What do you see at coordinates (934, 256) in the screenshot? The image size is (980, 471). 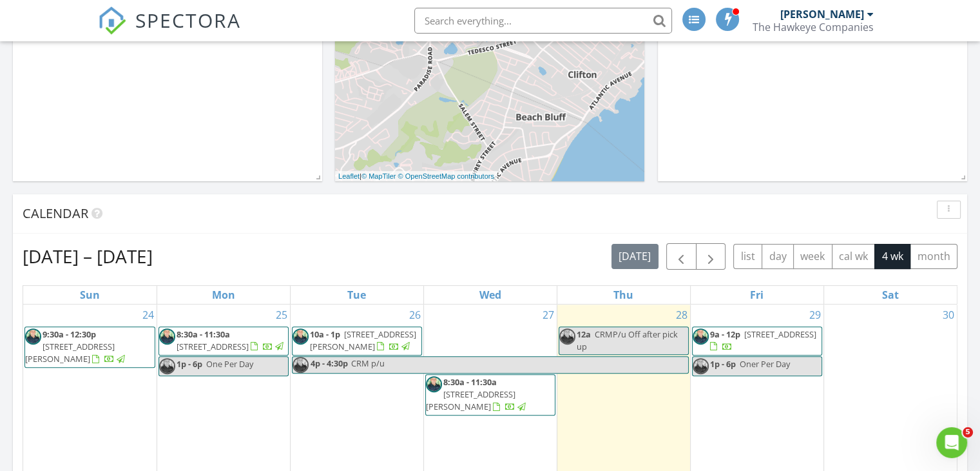 I see `button: month` at bounding box center [934, 256].